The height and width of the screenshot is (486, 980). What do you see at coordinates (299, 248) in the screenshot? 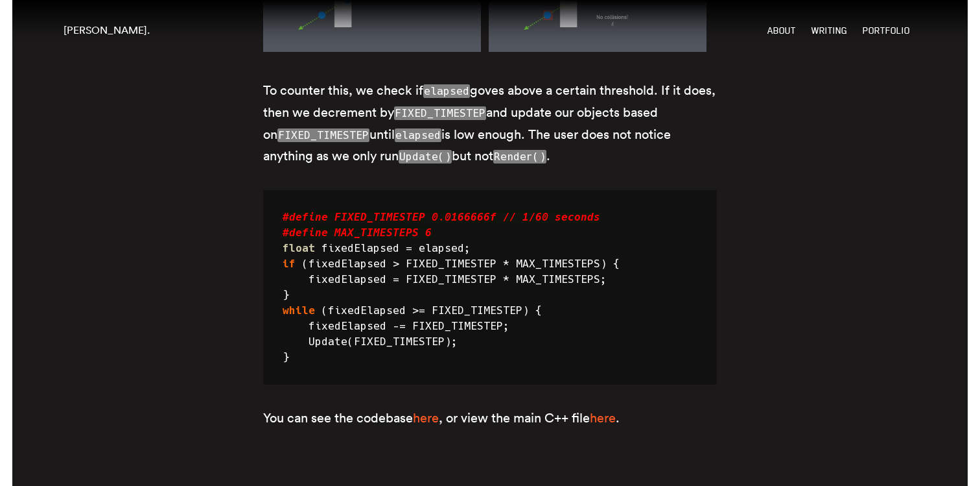
I see `span: float` at bounding box center [299, 248].